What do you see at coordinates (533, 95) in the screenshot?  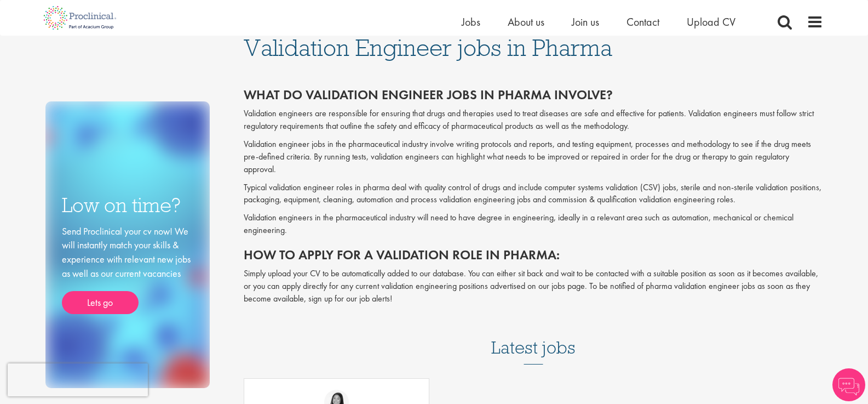 I see `h2: What do validation engineer jobs in pharma involve?` at bounding box center [533, 95].